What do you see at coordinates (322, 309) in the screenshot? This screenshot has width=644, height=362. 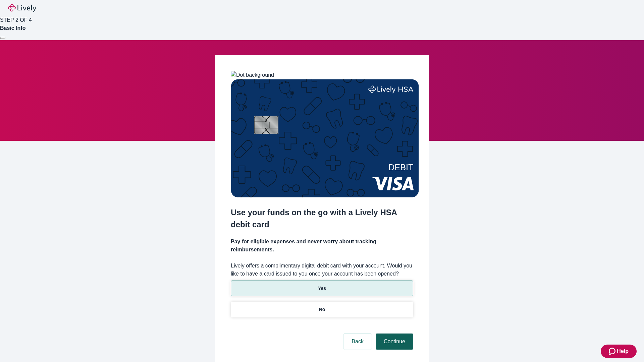 I see `p: No` at bounding box center [322, 309].